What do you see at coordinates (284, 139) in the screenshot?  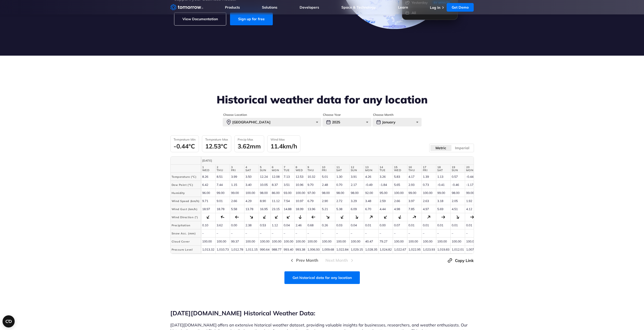 I see `h3: Wind Max` at bounding box center [284, 139].